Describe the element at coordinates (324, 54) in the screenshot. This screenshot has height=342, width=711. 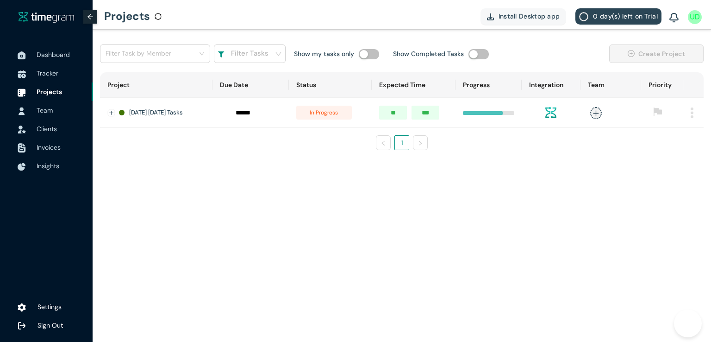
I see `h1: Show my tasks only` at that location.